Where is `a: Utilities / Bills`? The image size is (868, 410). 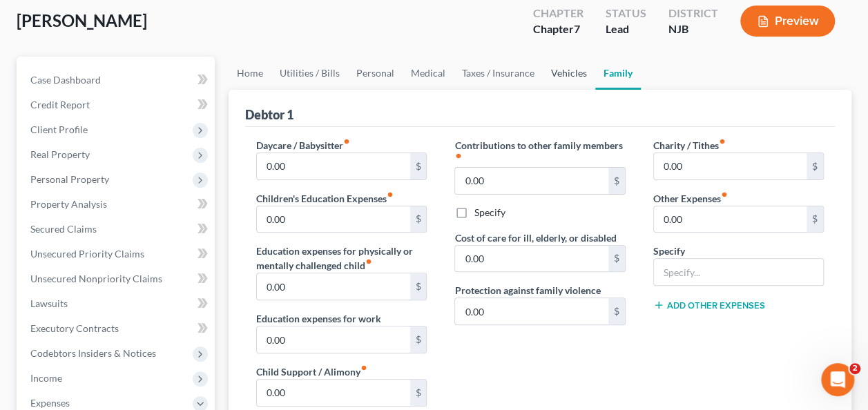
a: Utilities / Bills is located at coordinates (310, 73).